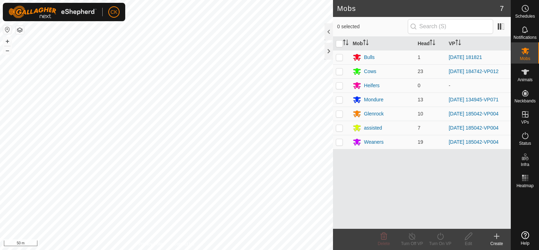 This screenshot has height=250, width=539. What do you see at coordinates (383, 43) in the screenshot?
I see `th: Mob` at bounding box center [383, 43].